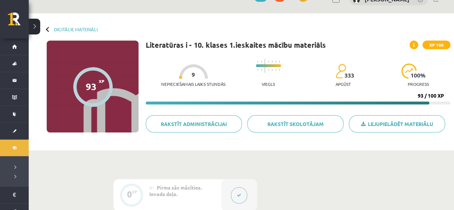 This screenshot has width=454, height=210. Describe the element at coordinates (193, 84) in the screenshot. I see `p: Nepieciešamais laiks stundās` at that location.